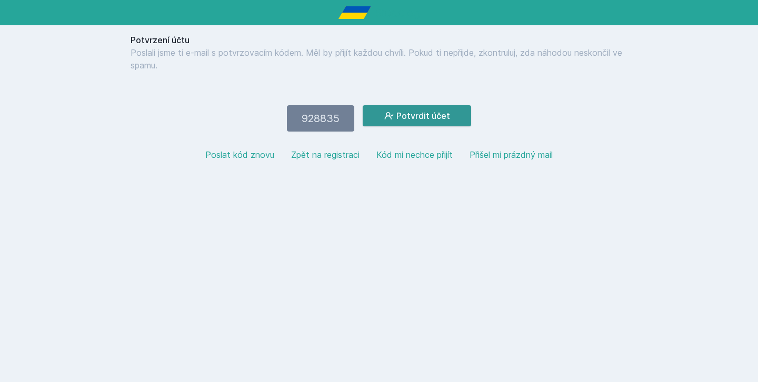 This screenshot has width=758, height=382. What do you see at coordinates (379, 59) in the screenshot?
I see `p: Poslali jsme ti e-mail s potvrzovacím kódem. Měl by přijít každou chvíli. Pokud ti nepřijde, zkon...` at bounding box center [379, 59].